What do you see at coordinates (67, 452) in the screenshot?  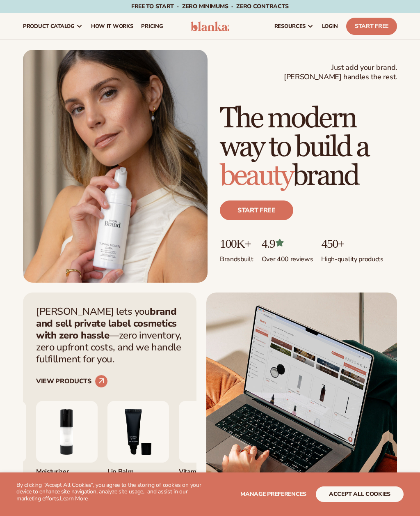 I see `div: 2 / 9` at bounding box center [67, 452].